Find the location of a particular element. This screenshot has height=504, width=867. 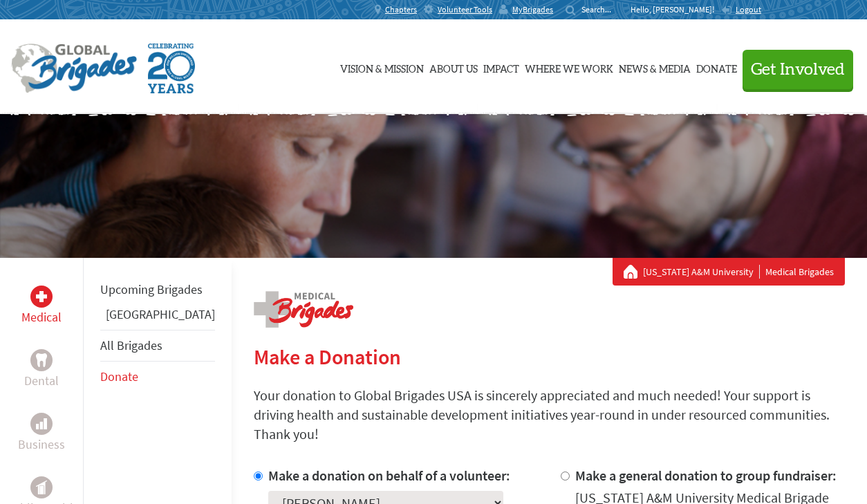

a: Where We Work is located at coordinates (569, 67).